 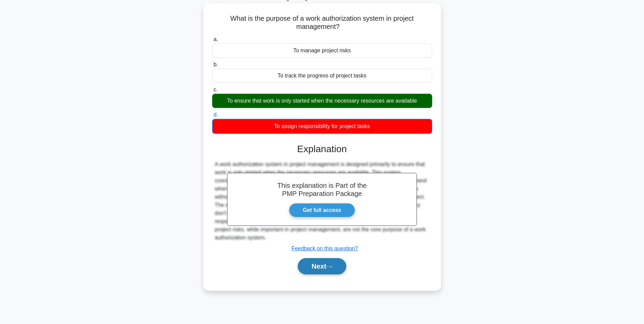 I want to click on h3: Explanation, so click(x=322, y=149).